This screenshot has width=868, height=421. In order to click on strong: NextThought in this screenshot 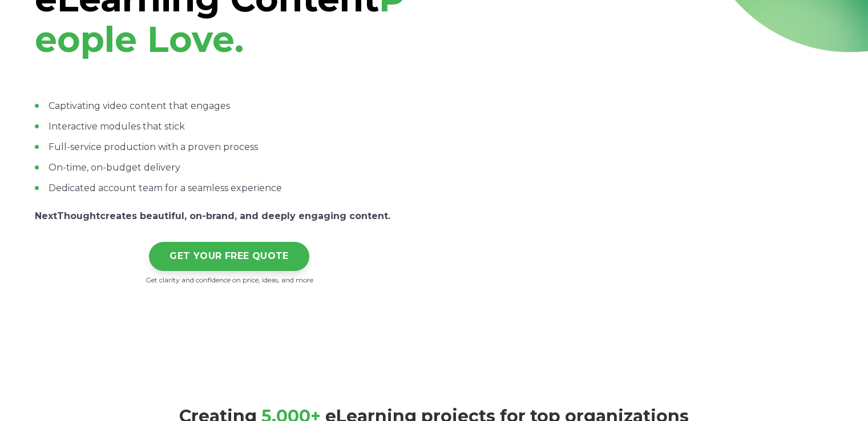, I will do `click(68, 216)`.